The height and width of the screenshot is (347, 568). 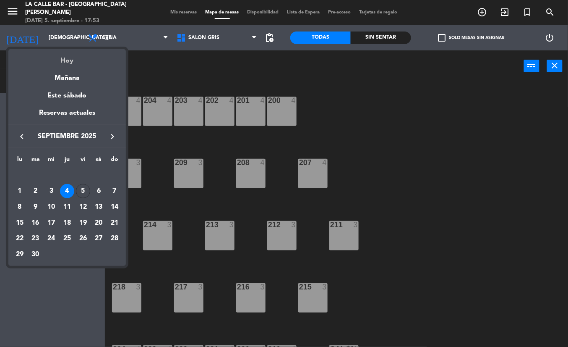 I want to click on td: 27 de septiembre de 2025, so click(x=99, y=238).